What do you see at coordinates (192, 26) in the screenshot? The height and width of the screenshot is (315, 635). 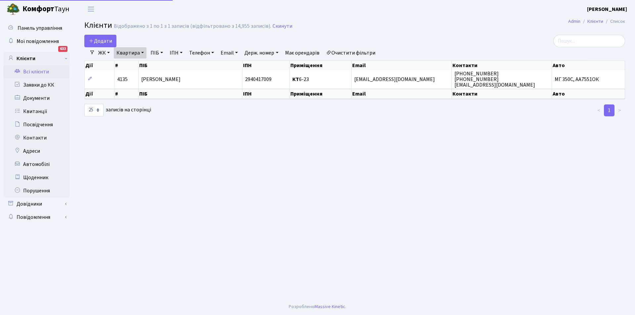 I see `div: Відображено з 1 по 1 з 1 записів (відфільтровано з 14,955 записів).` at bounding box center [192, 26].